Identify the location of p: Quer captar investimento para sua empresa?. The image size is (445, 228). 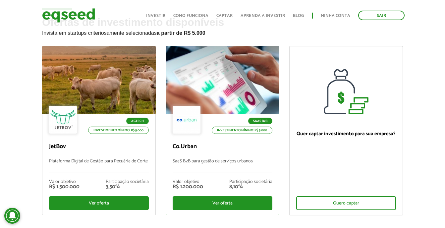
(346, 134).